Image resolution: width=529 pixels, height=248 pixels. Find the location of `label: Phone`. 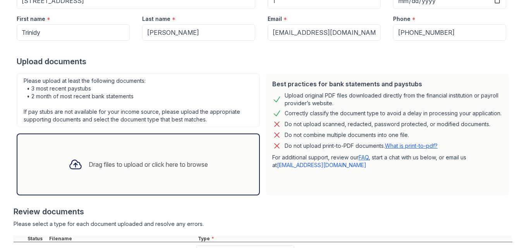

label: Phone is located at coordinates (401, 19).